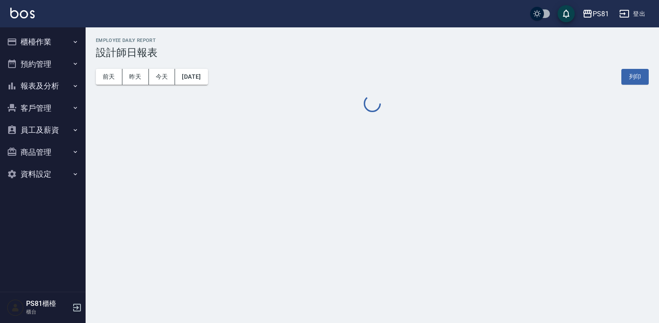  Describe the element at coordinates (43, 86) in the screenshot. I see `button: 報表及分析` at that location.